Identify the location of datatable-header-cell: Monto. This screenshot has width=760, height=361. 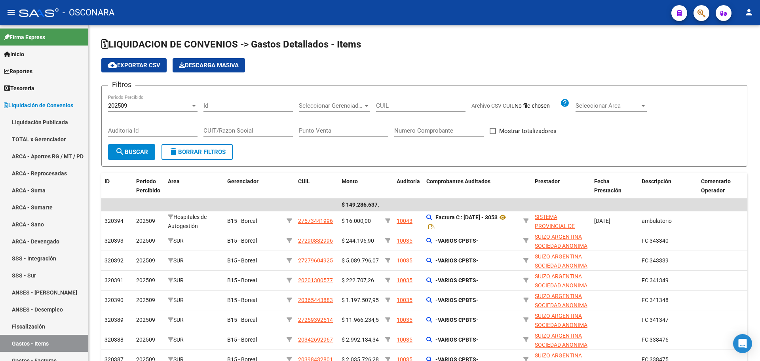
(360, 186).